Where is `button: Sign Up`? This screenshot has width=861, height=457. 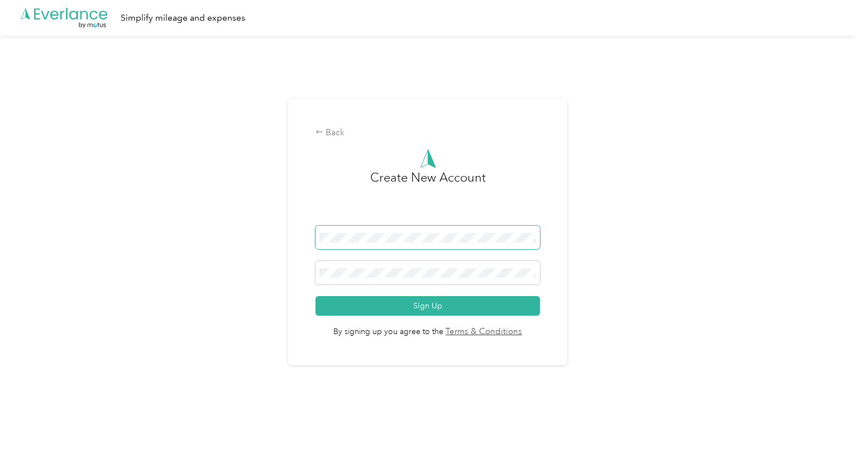
button: Sign Up is located at coordinates (428, 305).